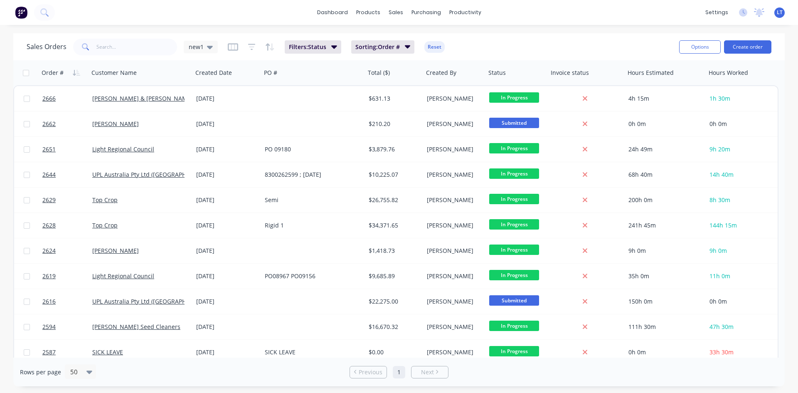 The height and width of the screenshot is (393, 798). Describe the element at coordinates (137, 47) in the screenshot. I see `input: Search...` at that location.